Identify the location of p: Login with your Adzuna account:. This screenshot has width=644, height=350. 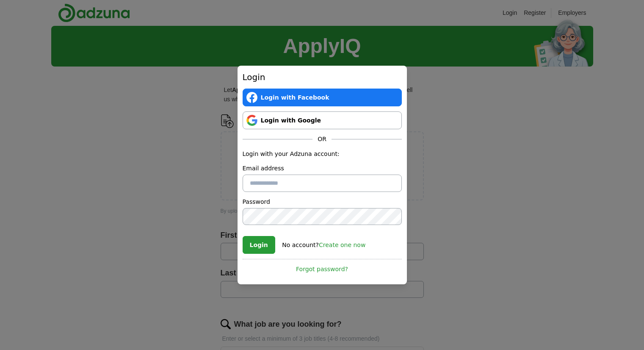
(322, 154).